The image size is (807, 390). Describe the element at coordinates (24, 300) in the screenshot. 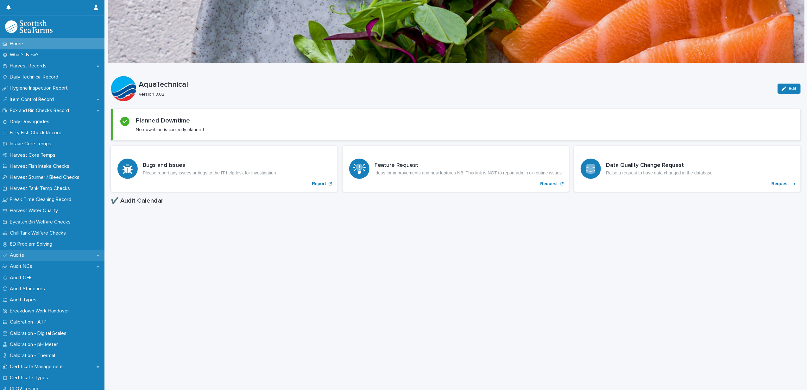

I see `p: Audit Types` at that location.